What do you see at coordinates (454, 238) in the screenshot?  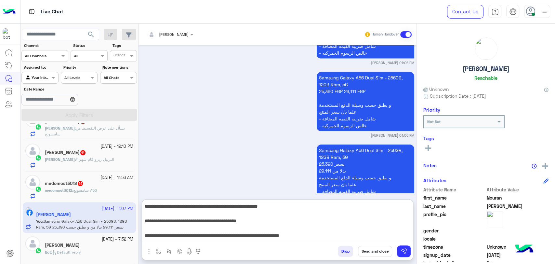 I see `span: locale` at bounding box center [454, 238].